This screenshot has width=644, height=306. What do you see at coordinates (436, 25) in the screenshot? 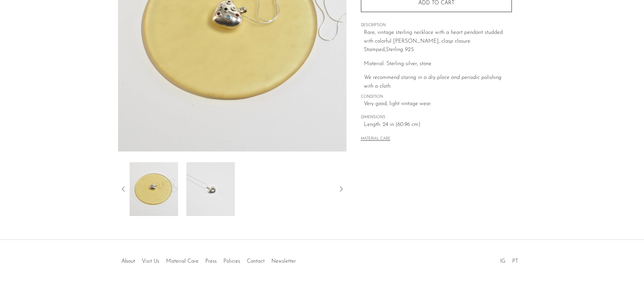
I see `span: DESCRIPTION` at bounding box center [436, 25].